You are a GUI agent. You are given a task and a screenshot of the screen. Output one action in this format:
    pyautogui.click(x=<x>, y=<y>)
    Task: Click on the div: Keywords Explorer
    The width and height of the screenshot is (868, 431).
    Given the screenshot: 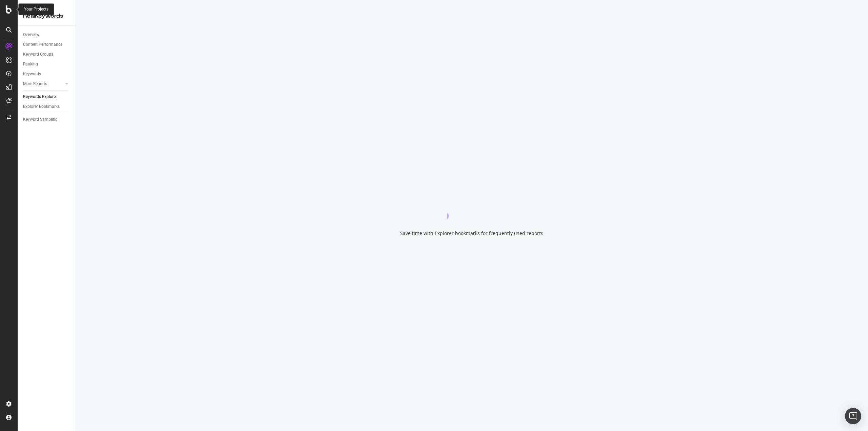 What is the action you would take?
    pyautogui.click(x=40, y=97)
    